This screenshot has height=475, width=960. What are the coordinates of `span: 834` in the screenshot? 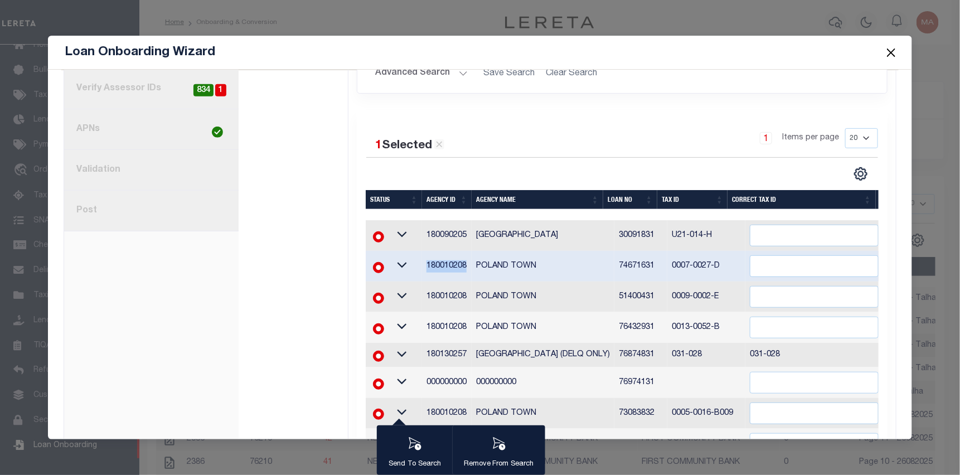 It's located at (203, 90).